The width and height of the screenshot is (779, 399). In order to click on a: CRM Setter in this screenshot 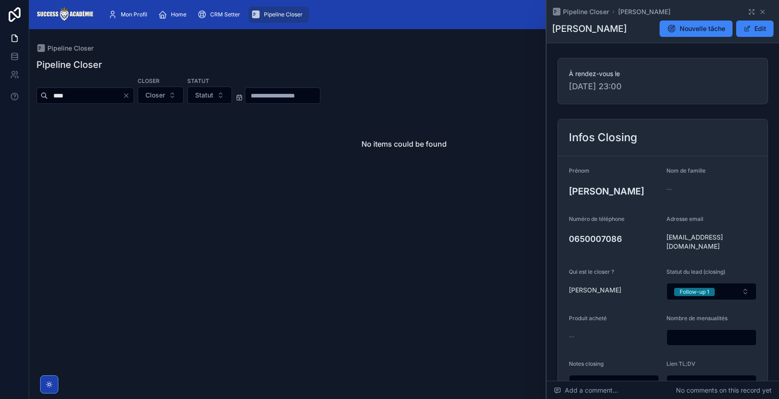, I will do `click(221, 15)`.